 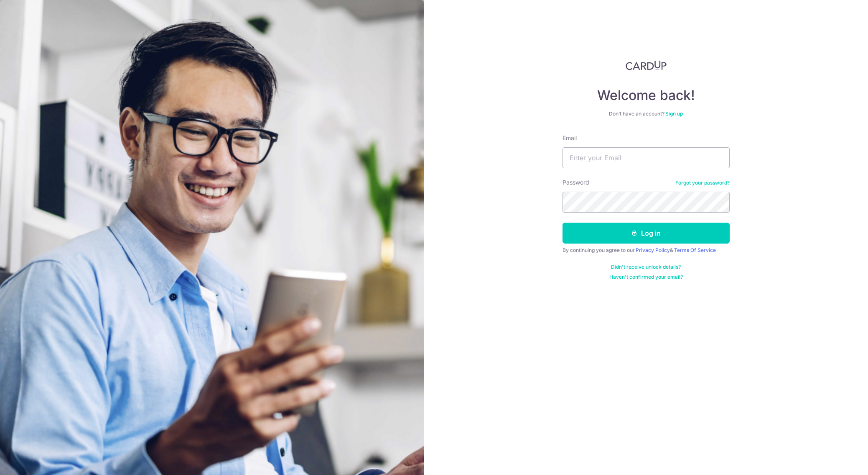 What do you see at coordinates (645, 96) in the screenshot?
I see `h4: Welcome back!` at bounding box center [645, 96].